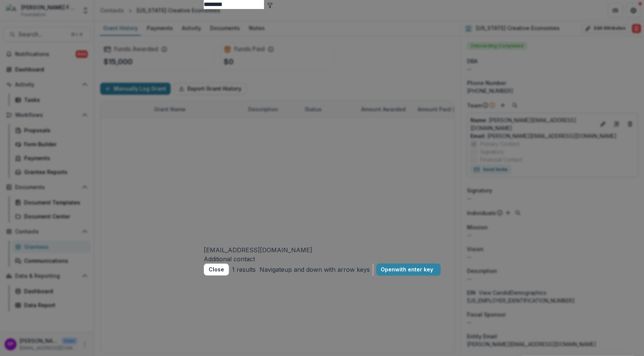 The height and width of the screenshot is (356, 644). I want to click on span: results, so click(246, 270).